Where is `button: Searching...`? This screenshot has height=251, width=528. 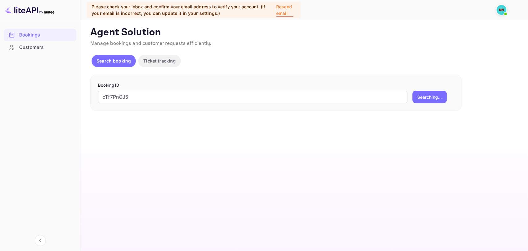 button: Searching... is located at coordinates (429, 97).